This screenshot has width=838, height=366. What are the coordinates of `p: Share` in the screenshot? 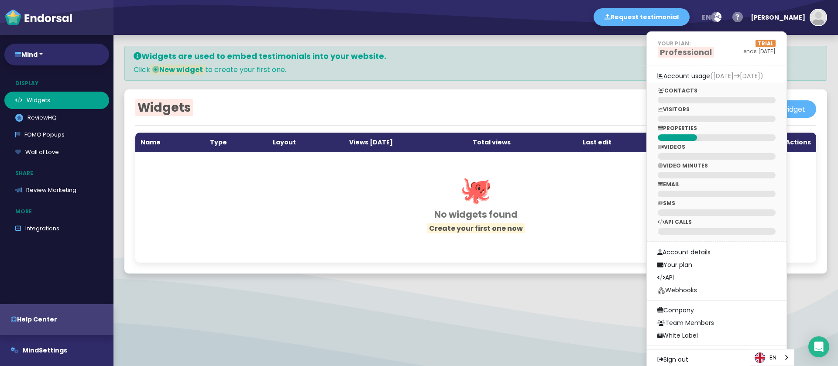 It's located at (59, 173).